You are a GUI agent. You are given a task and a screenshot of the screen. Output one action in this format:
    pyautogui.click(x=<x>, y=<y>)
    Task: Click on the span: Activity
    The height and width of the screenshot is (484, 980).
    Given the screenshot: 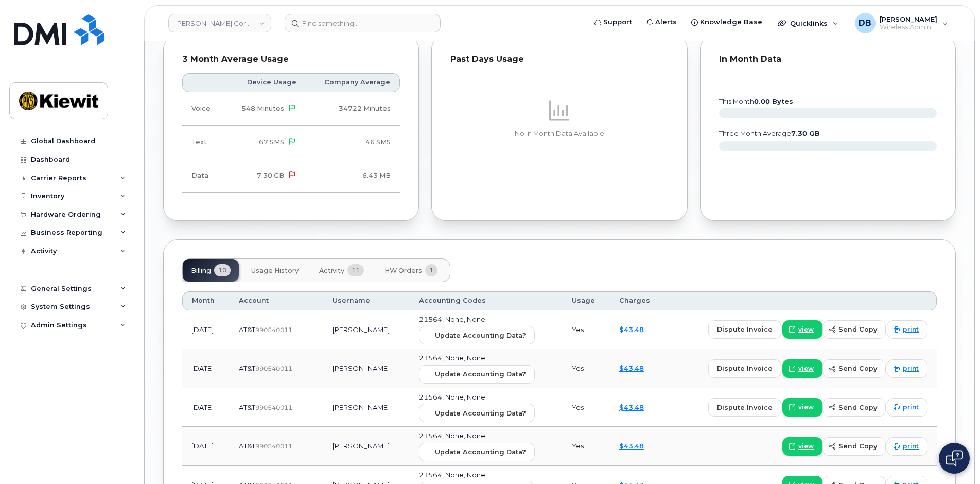 What is the action you would take?
    pyautogui.click(x=331, y=271)
    